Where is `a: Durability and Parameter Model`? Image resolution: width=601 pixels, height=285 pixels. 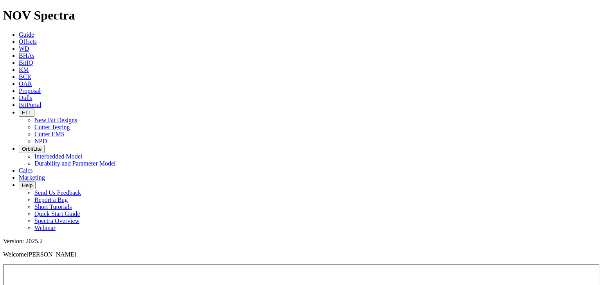 a: Durability and Parameter Model is located at coordinates (75, 163).